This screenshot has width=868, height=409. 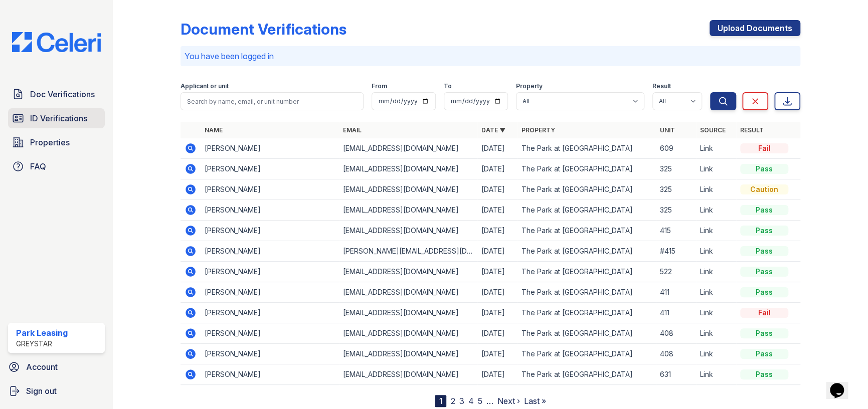 What do you see at coordinates (661, 86) in the screenshot?
I see `label: Result` at bounding box center [661, 86].